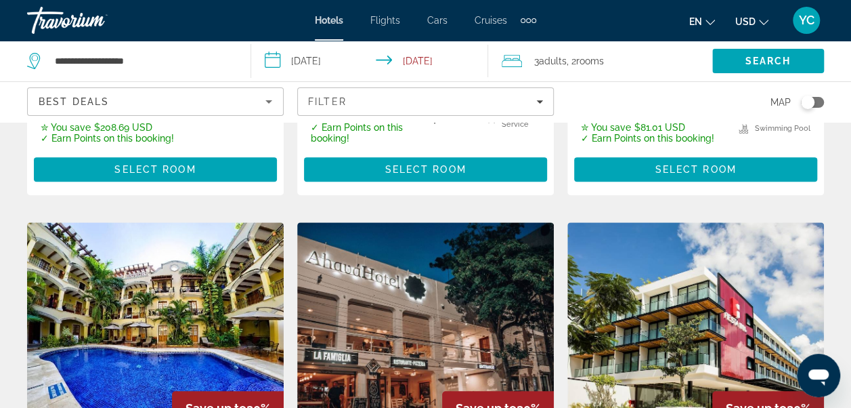  Describe the element at coordinates (751, 21) in the screenshot. I see `button: Change currency` at that location.